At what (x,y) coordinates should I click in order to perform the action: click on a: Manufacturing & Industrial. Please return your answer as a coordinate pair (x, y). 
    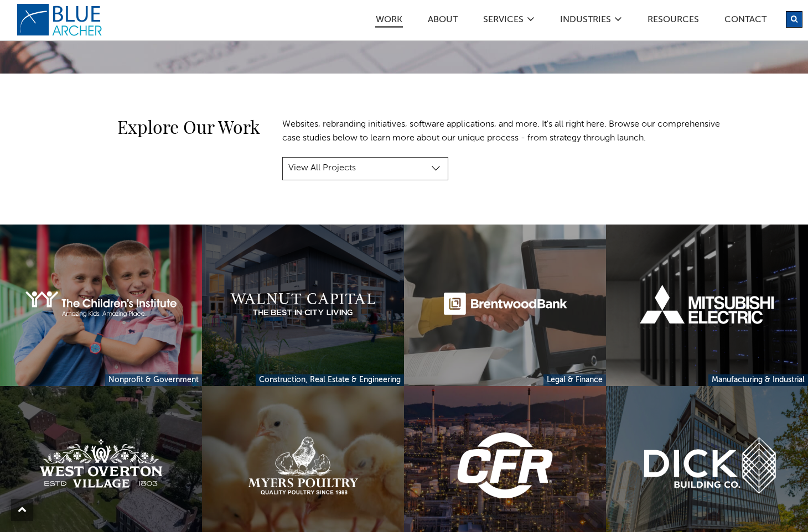
    Looking at the image, I should click on (758, 380).